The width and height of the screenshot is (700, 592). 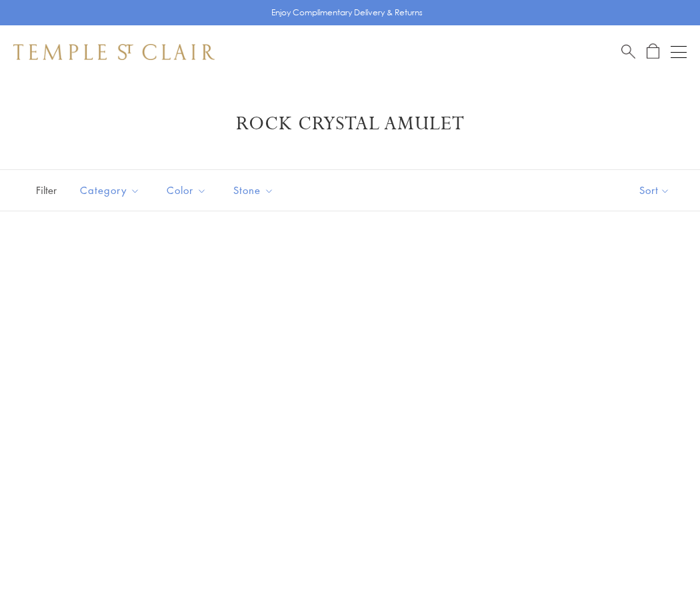 I want to click on a: Open Shopping Bag, so click(x=652, y=52).